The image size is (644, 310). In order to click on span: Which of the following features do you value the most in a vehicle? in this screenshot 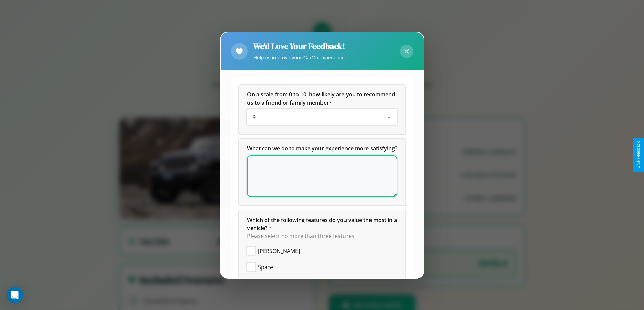, I will do `click(322, 224)`.